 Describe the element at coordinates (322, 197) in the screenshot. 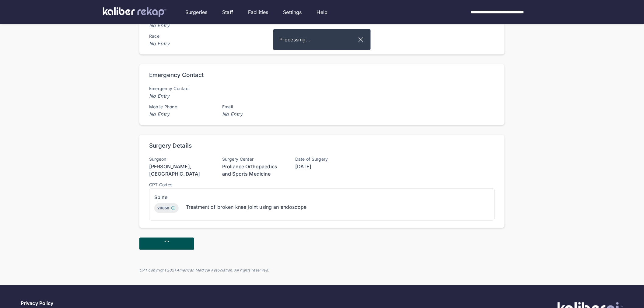

I see `div: Spine` at that location.